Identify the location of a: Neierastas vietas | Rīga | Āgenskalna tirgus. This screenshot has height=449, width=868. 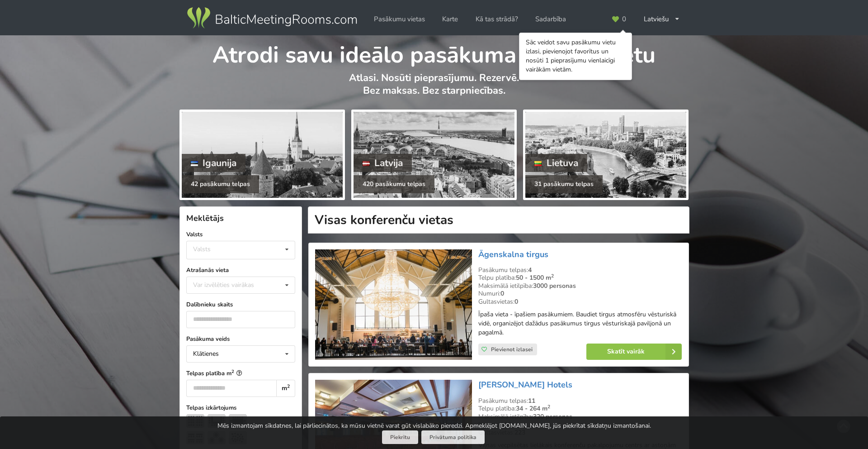
(393, 304).